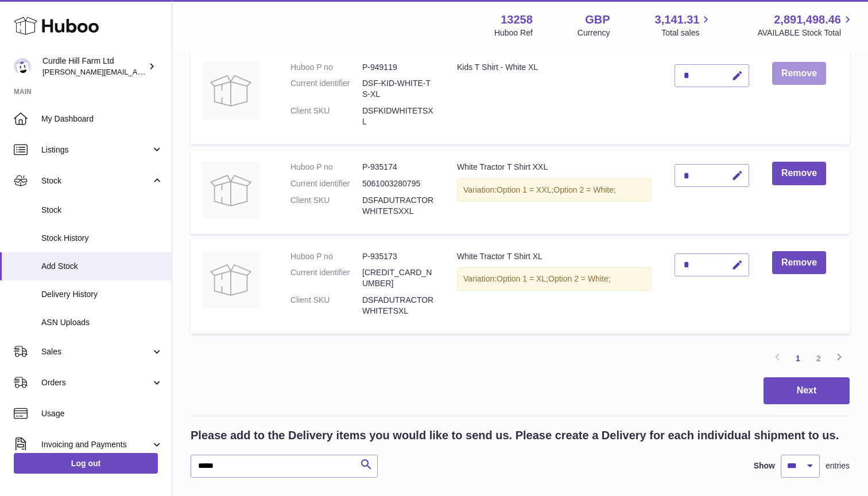  I want to click on img: White Tractor T Shirt XL, so click(231, 280).